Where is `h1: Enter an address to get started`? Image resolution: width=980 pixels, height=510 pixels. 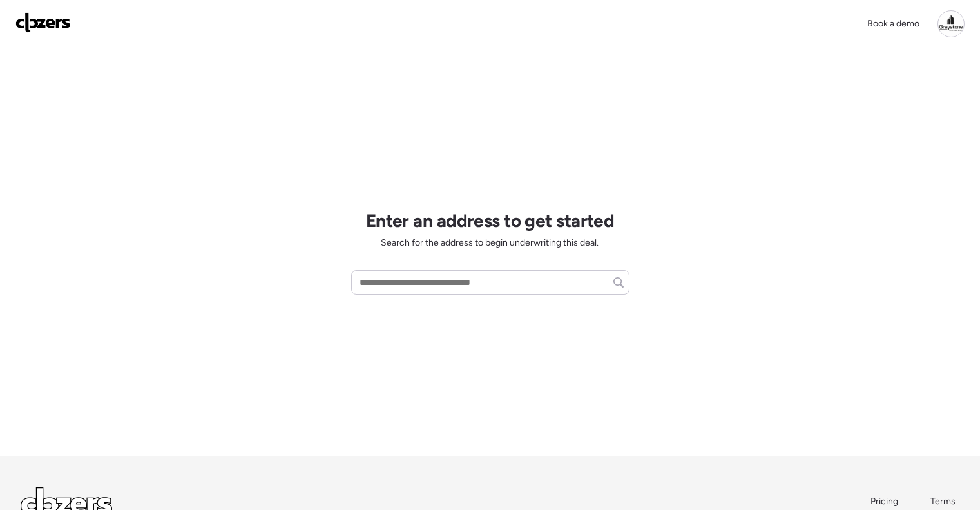 h1: Enter an address to get started is located at coordinates (490, 220).